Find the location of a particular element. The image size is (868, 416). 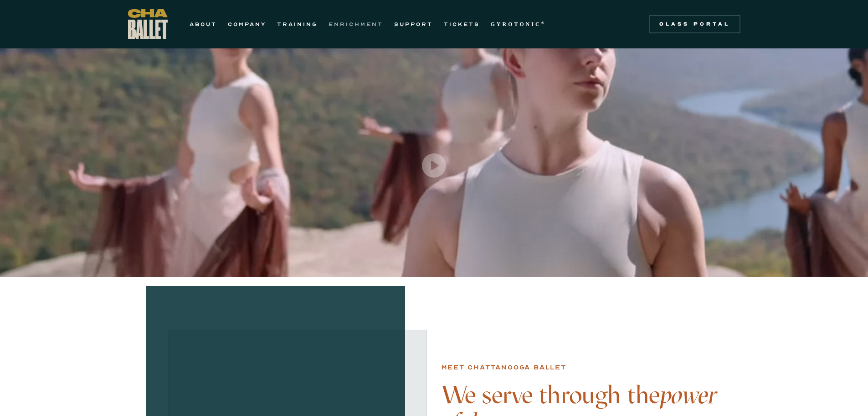

div: Class Portal is located at coordinates (695, 24).